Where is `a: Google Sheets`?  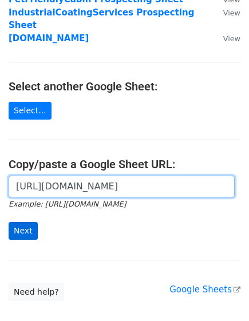
a: Google Sheets is located at coordinates (205, 290).